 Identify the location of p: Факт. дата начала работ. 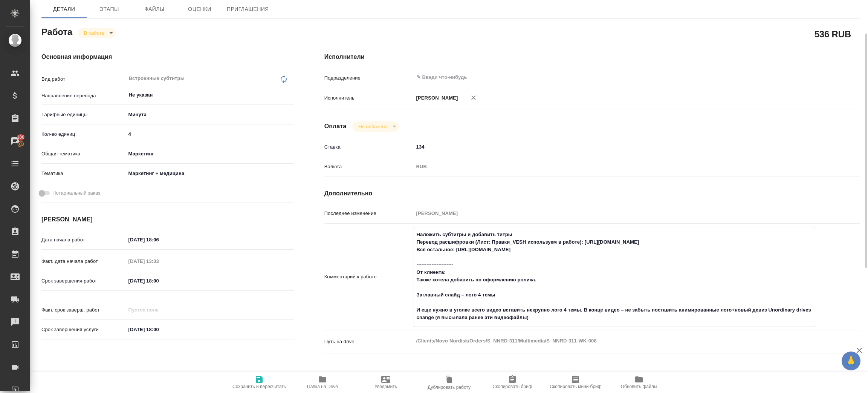
(84, 261).